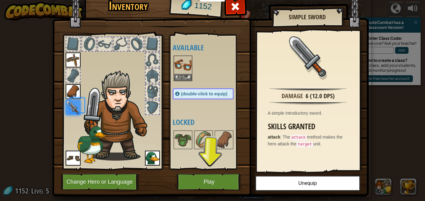 The width and height of the screenshot is (425, 201). Describe the element at coordinates (308, 184) in the screenshot. I see `button: Unequip` at that location.